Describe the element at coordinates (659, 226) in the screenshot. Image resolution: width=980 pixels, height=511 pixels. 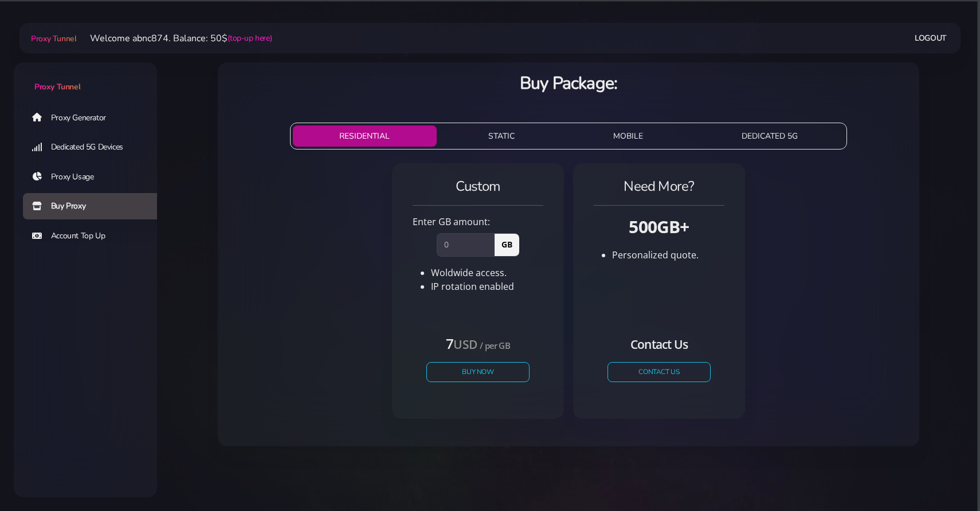
I see `h3: 500GB+` at that location.